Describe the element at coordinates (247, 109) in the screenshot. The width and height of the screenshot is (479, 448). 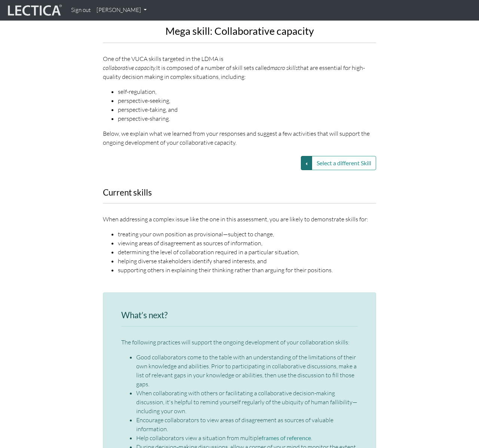
I see `li: perspective-taking, and` at that location.